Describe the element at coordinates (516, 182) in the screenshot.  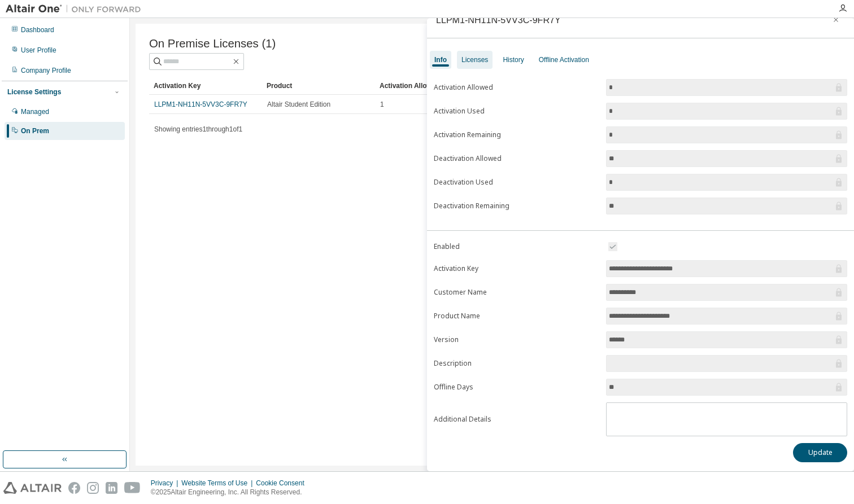
I see `label: Deactivation Used` at that location.